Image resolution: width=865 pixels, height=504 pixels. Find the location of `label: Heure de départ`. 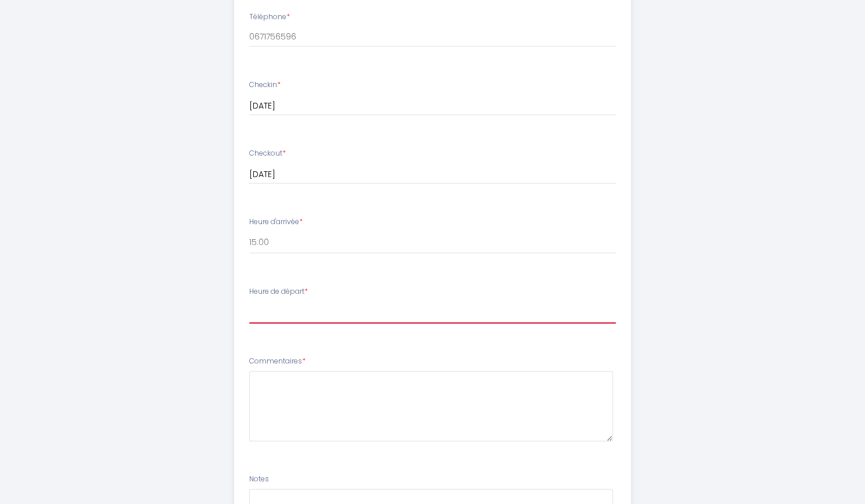

label: Heure de départ is located at coordinates (278, 292).